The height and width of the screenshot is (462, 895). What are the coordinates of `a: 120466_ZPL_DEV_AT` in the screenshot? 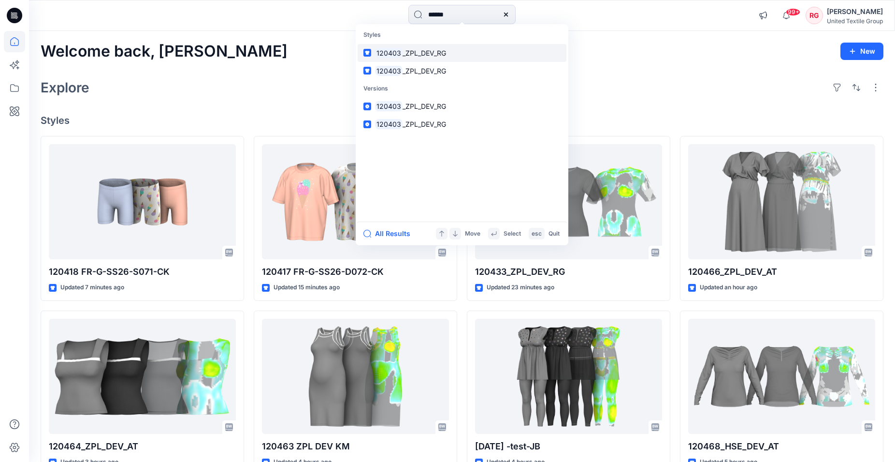 It's located at (782, 202).